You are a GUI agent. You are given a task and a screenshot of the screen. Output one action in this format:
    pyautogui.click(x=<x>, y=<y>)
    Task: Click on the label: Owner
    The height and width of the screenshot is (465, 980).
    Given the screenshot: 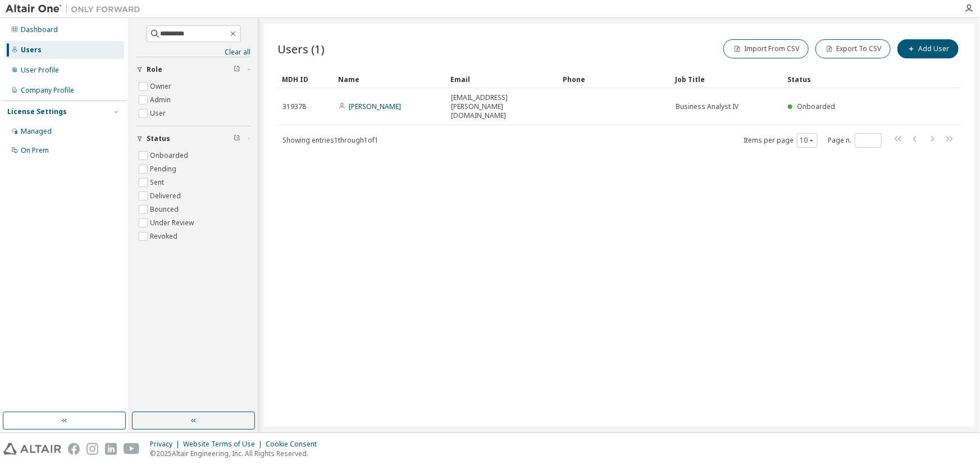 What is the action you would take?
    pyautogui.click(x=162, y=86)
    